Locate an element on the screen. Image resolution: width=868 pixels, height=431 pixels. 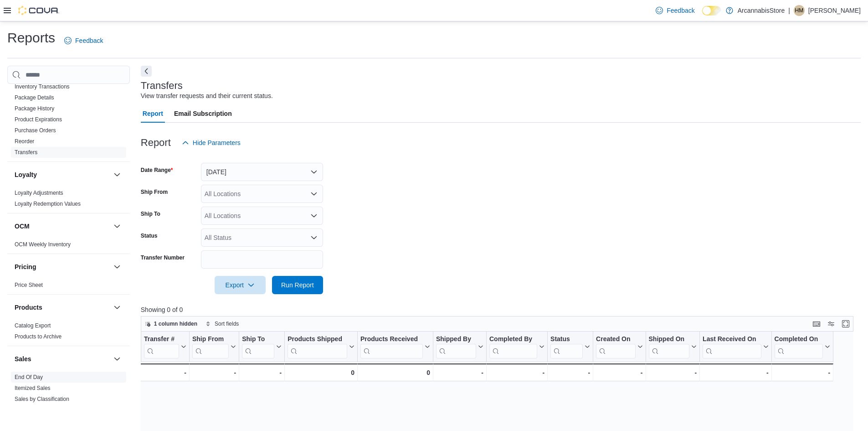
a: Package Details is located at coordinates (34, 98).